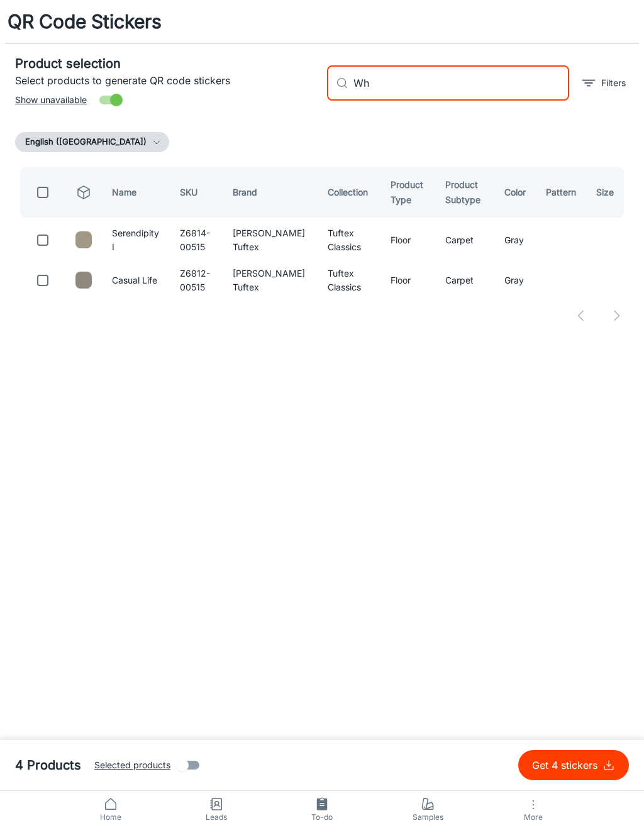 This screenshot has width=644, height=828. Describe the element at coordinates (110, 817) in the screenshot. I see `span: Home` at that location.